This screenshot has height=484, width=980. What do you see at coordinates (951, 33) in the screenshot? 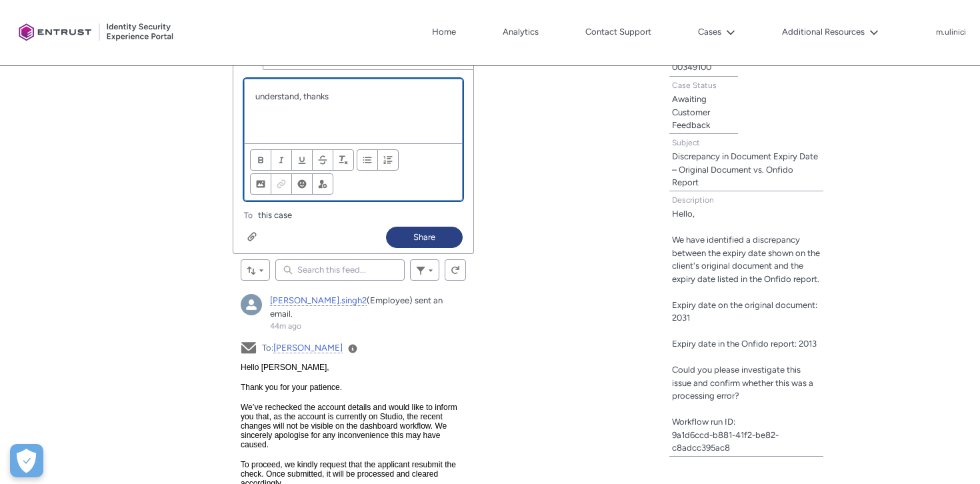
I see `p: m.ulinici` at bounding box center [951, 33].